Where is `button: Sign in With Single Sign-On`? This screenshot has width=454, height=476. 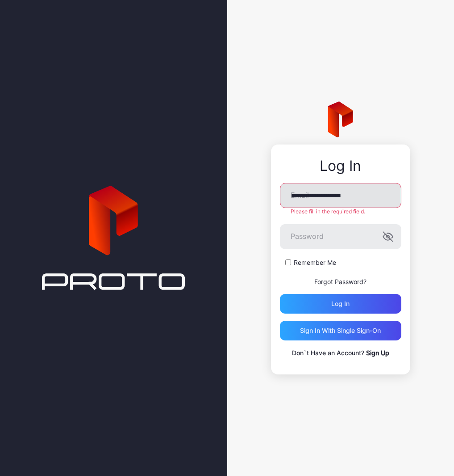 button: Sign in With Single Sign-On is located at coordinates (341, 330).